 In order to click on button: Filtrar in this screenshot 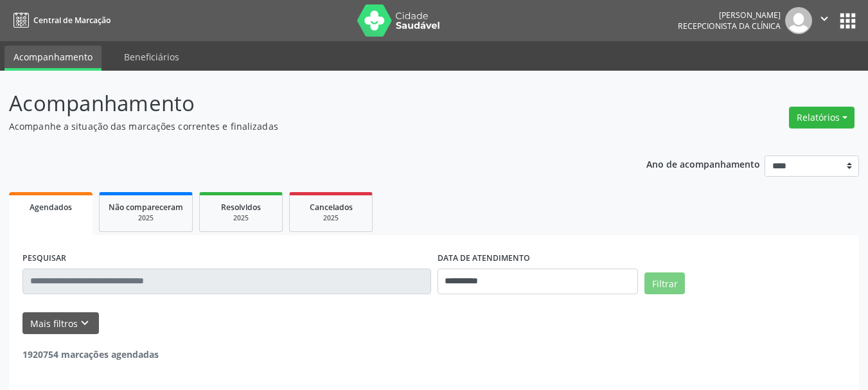, I will do `click(665, 284)`.